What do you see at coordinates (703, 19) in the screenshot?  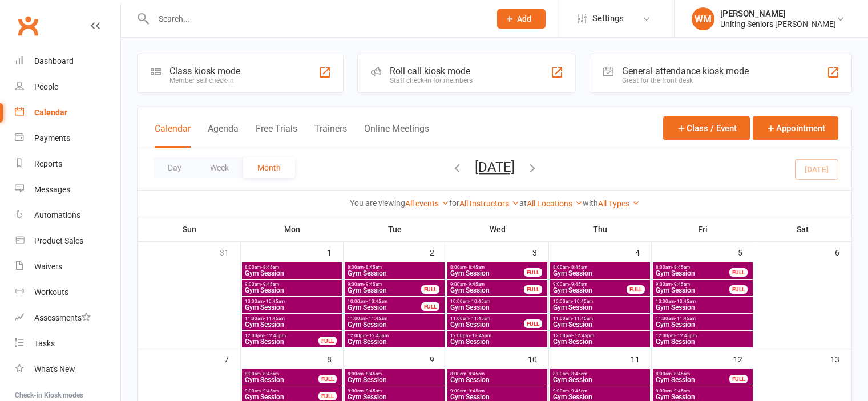 I see `div: WM` at bounding box center [703, 19].